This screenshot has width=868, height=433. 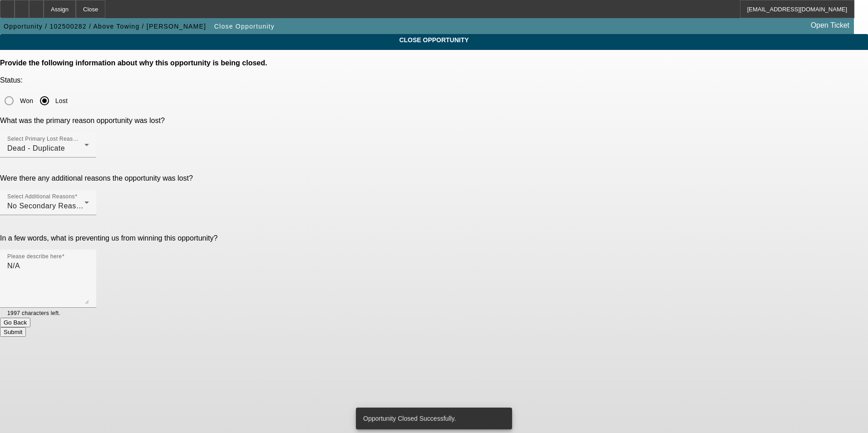 I want to click on mat-label: Please describe here, so click(x=35, y=257).